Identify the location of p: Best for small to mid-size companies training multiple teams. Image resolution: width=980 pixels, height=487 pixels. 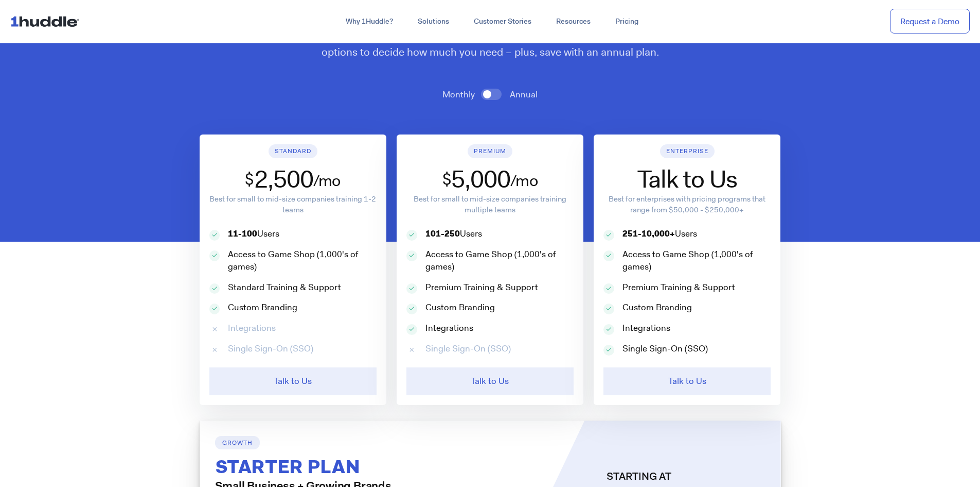
(490, 205).